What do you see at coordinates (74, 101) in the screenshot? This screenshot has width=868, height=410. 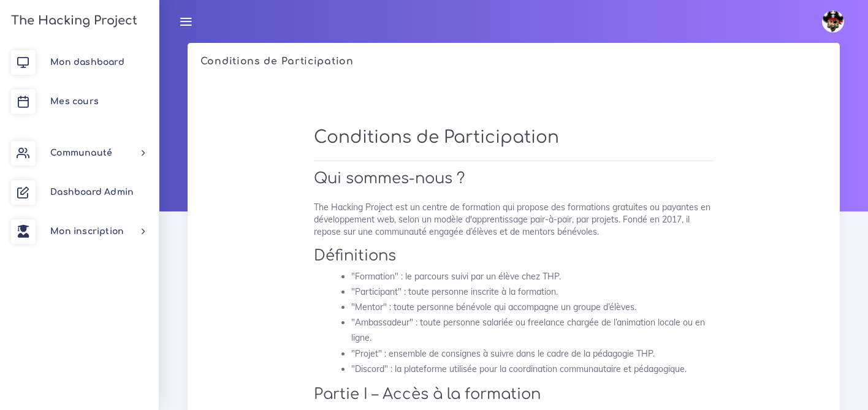 I see `span: Mes cours` at bounding box center [74, 101].